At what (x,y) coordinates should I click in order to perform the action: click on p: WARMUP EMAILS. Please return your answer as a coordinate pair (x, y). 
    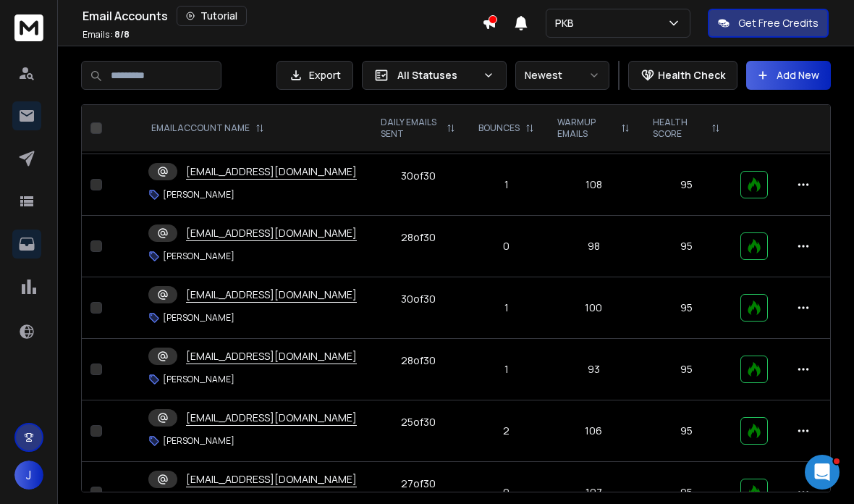
    Looking at the image, I should click on (585, 128).